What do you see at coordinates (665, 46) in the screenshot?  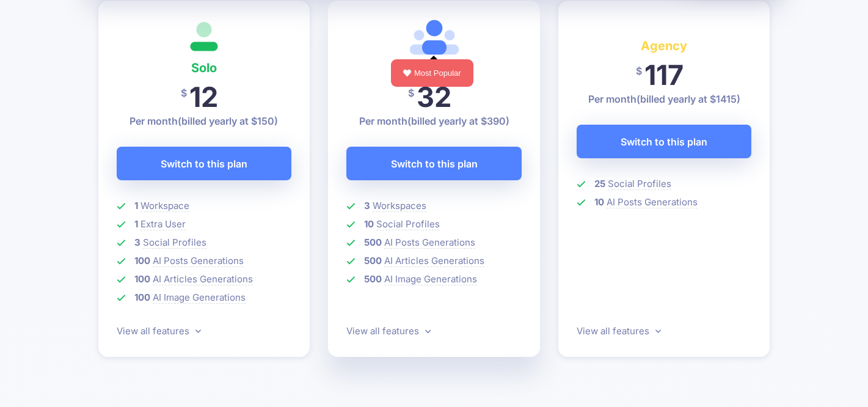 I see `h4: Agency` at bounding box center [665, 46].